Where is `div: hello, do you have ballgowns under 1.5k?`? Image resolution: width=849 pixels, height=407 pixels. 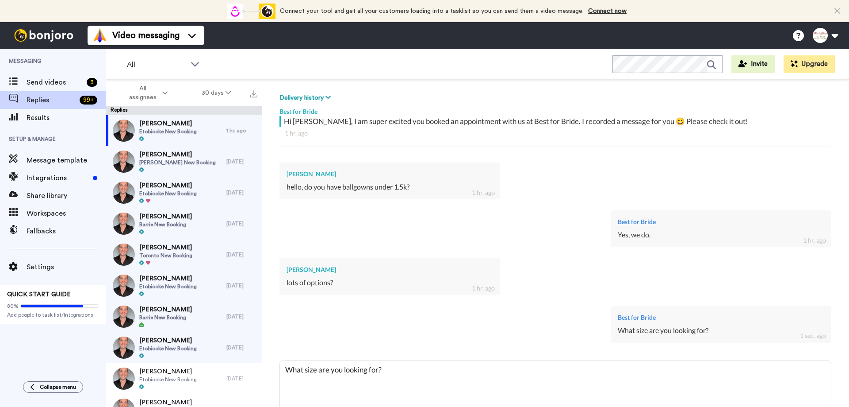 div: hello, do you have ballgowns under 1.5k? is located at coordinates (390, 187).